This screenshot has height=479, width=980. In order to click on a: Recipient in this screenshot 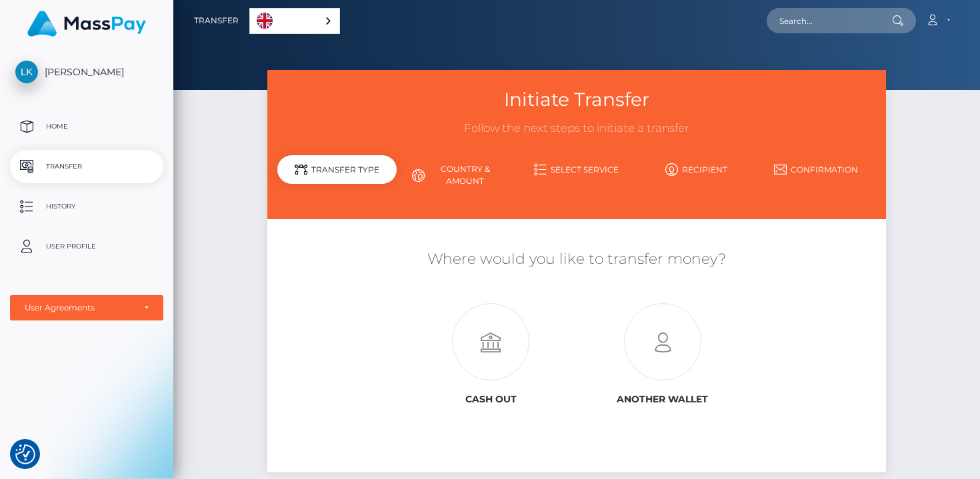, I will do `click(696, 169)`.